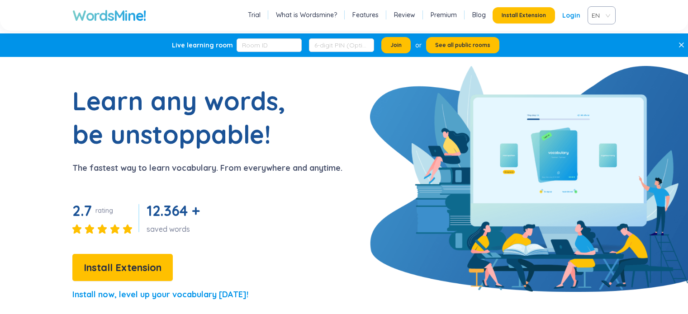 This screenshot has width=688, height=314. Describe the element at coordinates (202, 45) in the screenshot. I see `div: Live learning room` at that location.